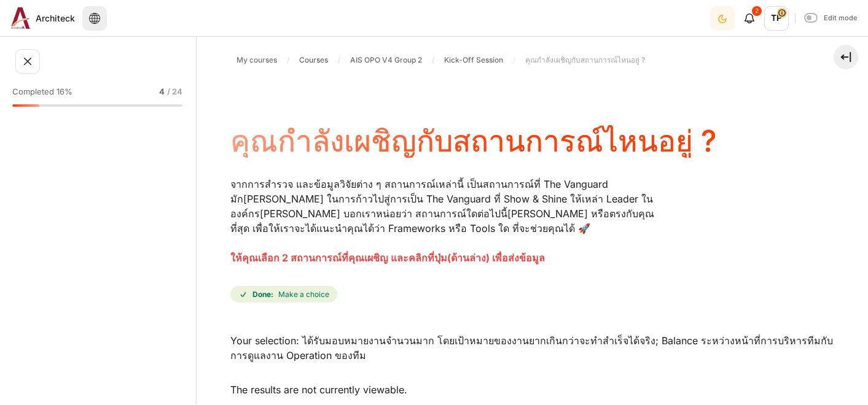 The image size is (868, 405). I want to click on div: 2, so click(757, 11).